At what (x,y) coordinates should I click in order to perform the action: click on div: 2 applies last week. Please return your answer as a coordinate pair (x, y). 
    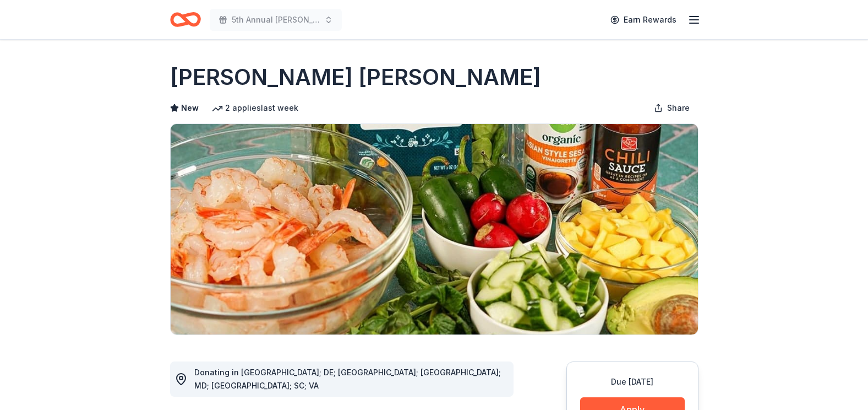
    Looking at the image, I should click on (255, 108).